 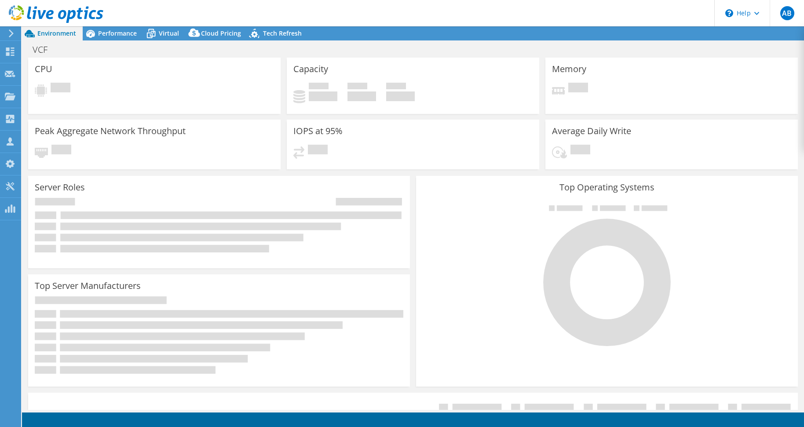 I want to click on span: AB, so click(x=788, y=13).